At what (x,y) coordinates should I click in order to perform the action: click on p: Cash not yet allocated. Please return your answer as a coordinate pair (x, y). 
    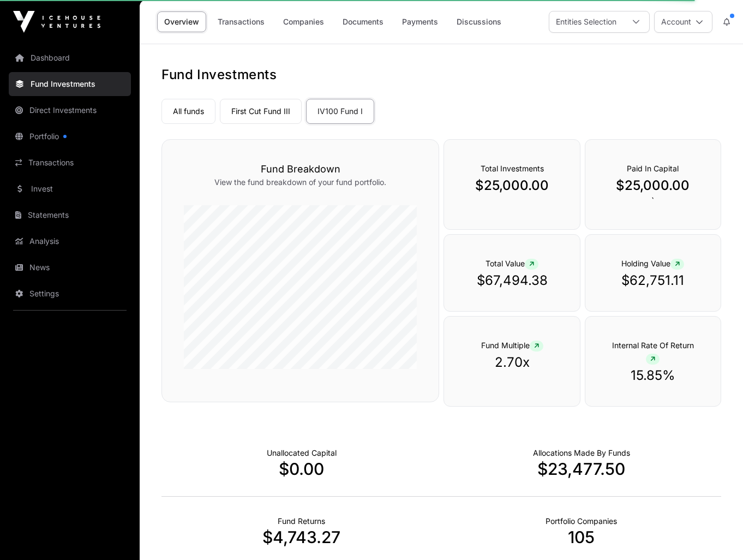
    Looking at the image, I should click on (302, 453).